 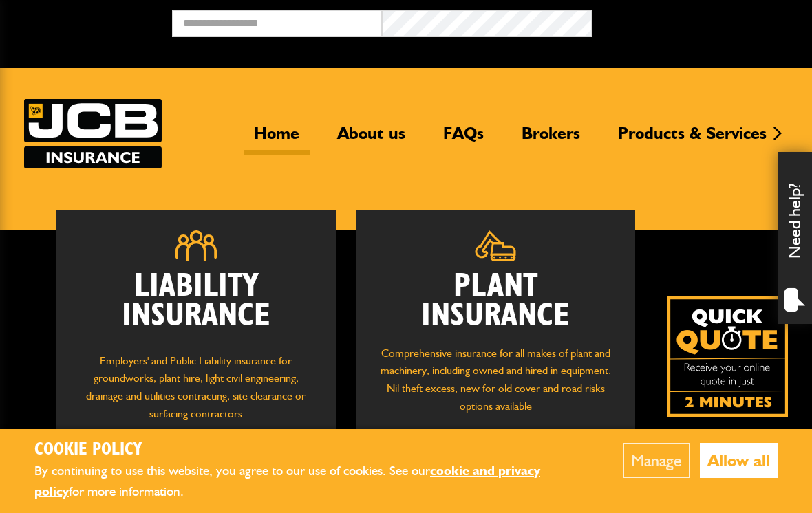 I want to click on img: Quick Quote, so click(x=727, y=356).